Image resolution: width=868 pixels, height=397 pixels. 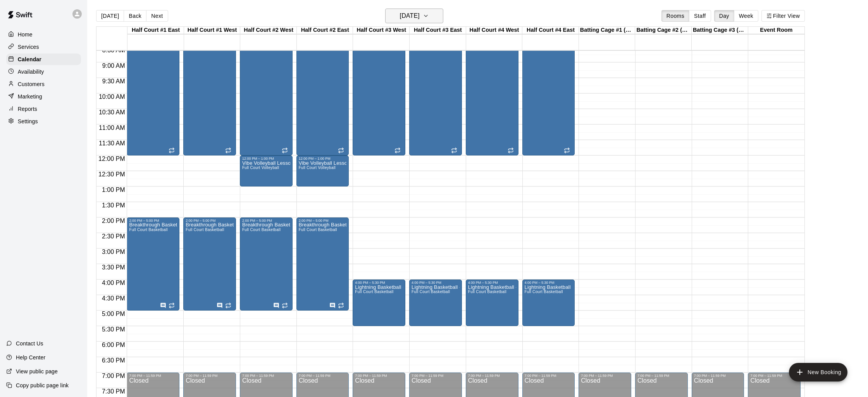 I want to click on a: Services, so click(x=43, y=47).